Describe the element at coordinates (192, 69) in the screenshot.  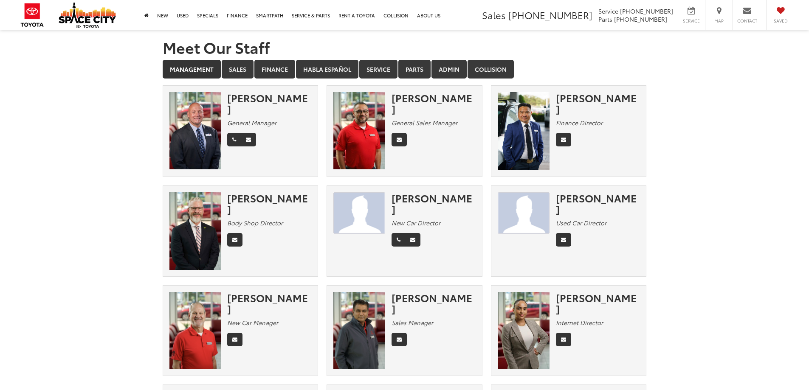
I see `a: Management` at that location.